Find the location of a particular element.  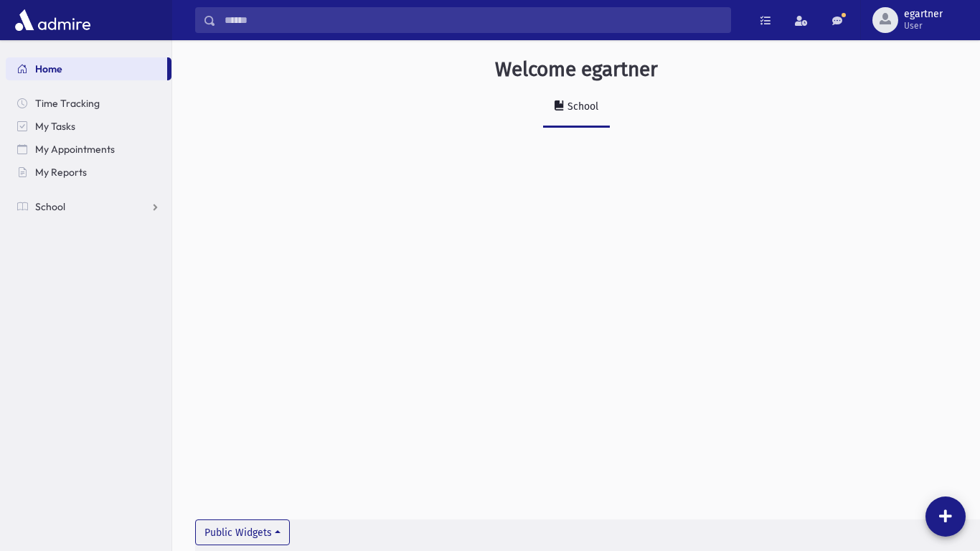

span: Time Tracking is located at coordinates (67, 104).